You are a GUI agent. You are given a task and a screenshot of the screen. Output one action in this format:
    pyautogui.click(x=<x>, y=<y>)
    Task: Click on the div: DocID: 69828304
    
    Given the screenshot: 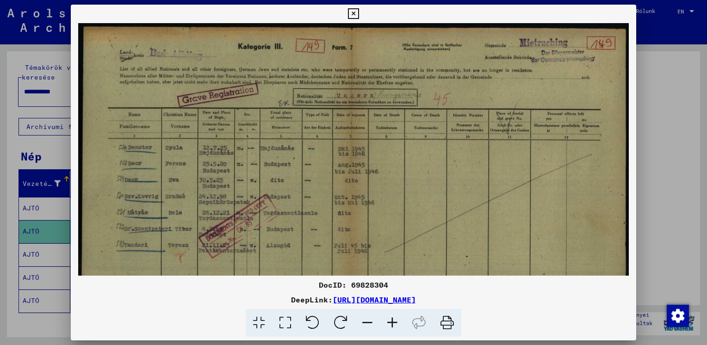 What is the action you would take?
    pyautogui.click(x=353, y=285)
    